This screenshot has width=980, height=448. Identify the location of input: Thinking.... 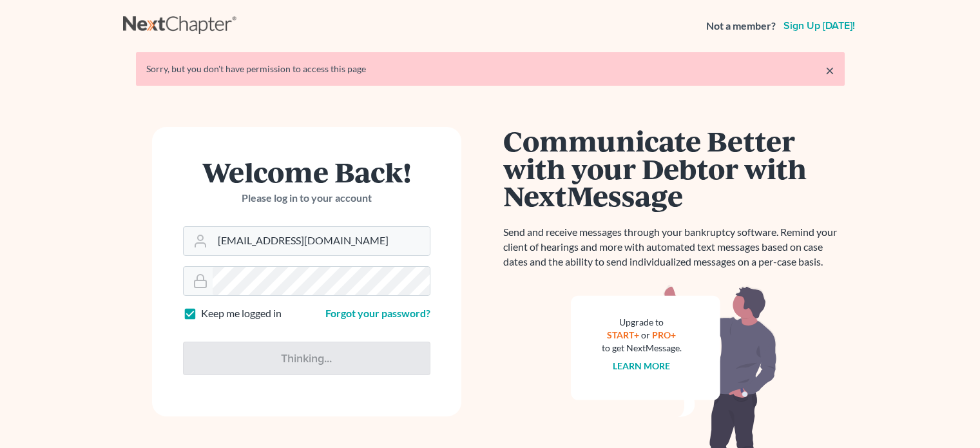
(307, 358).